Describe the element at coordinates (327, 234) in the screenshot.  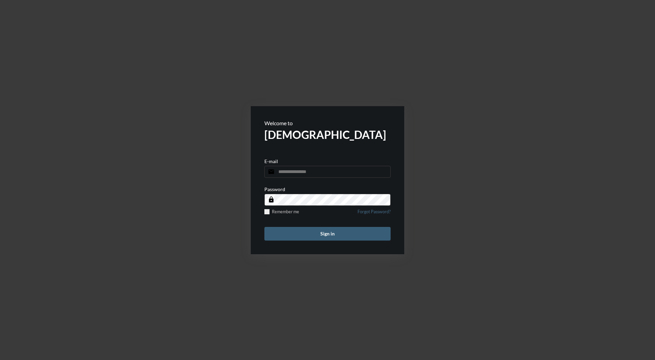
I see `button: Sign in` at that location.